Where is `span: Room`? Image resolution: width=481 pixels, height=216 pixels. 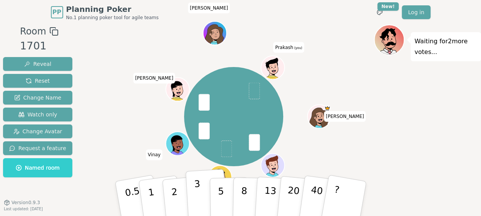 span: Room is located at coordinates (33, 31).